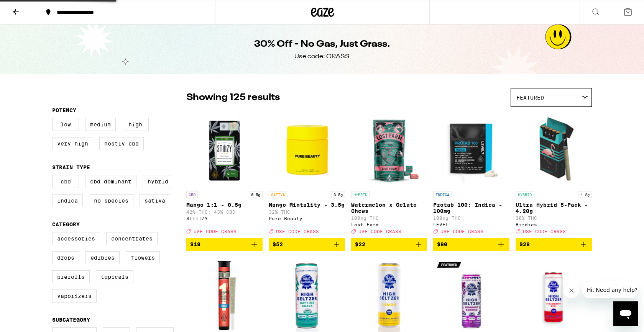 The height and width of the screenshot is (332, 644). I want to click on label: CBD Dominant, so click(111, 181).